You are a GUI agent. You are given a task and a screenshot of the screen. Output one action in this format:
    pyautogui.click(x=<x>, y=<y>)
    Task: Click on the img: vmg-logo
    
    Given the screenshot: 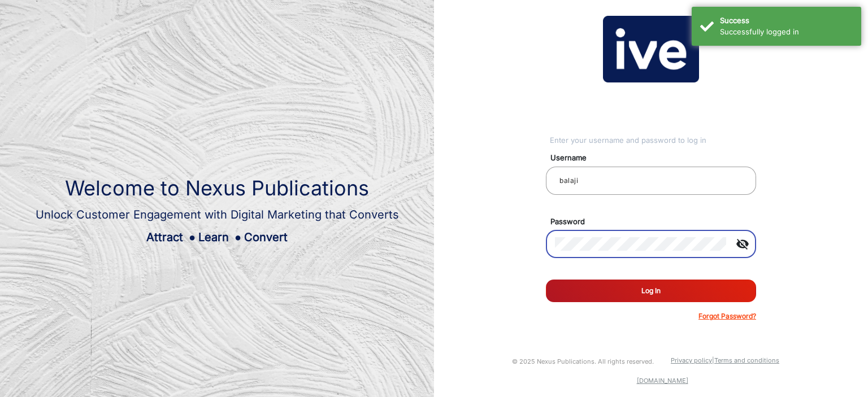 What is the action you would take?
    pyautogui.click(x=651, y=49)
    